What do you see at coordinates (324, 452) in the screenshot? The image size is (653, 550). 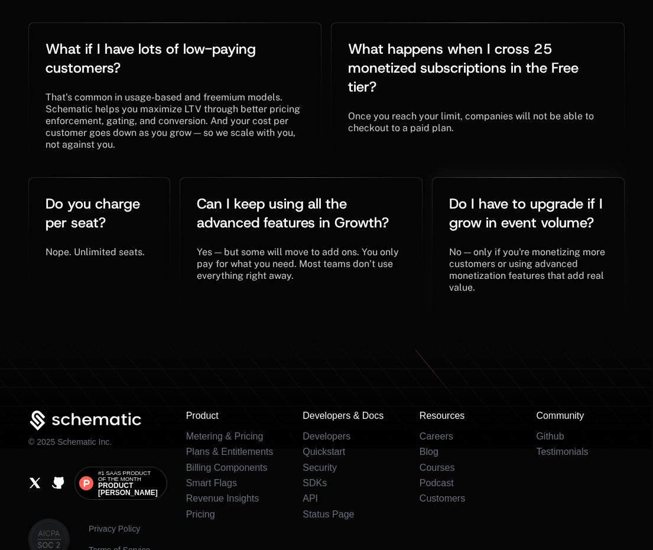 I see `a: Quickstart` at bounding box center [324, 452].